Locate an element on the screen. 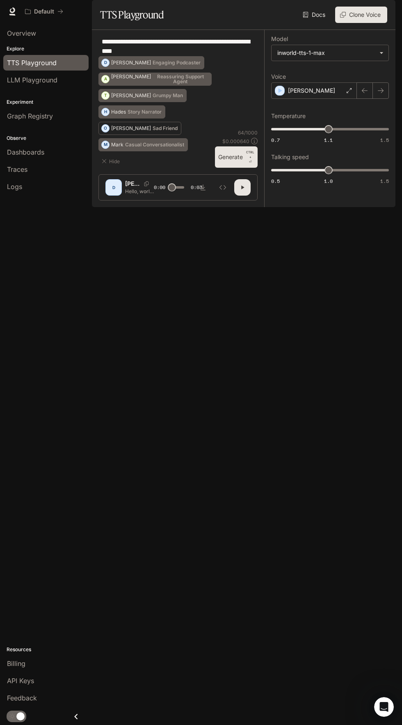 Image resolution: width=402 pixels, height=725 pixels. span: 0.5 is located at coordinates (275, 181).